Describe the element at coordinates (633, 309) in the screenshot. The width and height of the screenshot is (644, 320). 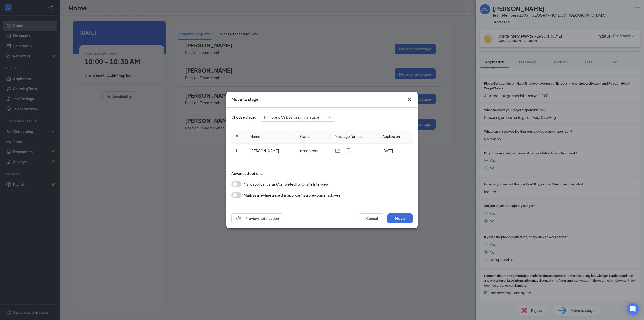
I see `div: Open Intercom Messenger` at that location.